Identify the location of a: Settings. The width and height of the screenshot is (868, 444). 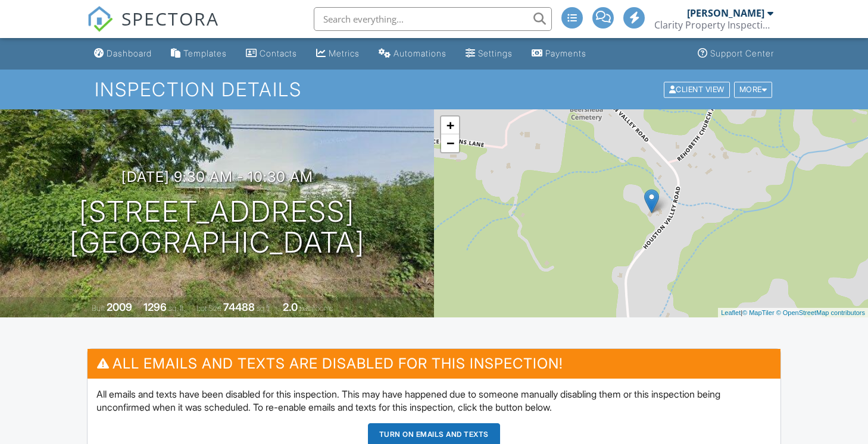
(488, 54).